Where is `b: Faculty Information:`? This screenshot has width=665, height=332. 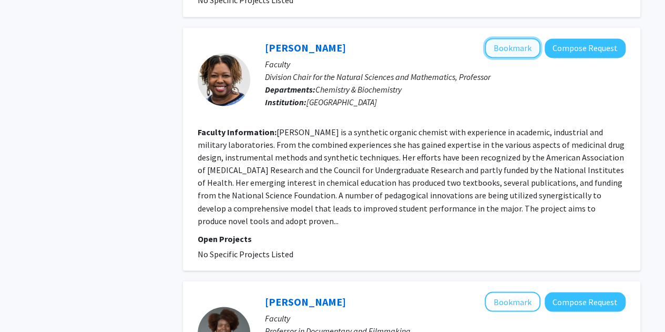
b: Faculty Information: is located at coordinates (237, 132).